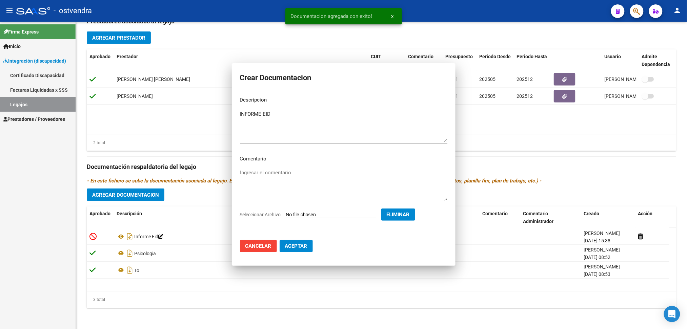 The image size is (687, 329). What do you see at coordinates (34, 119) in the screenshot?
I see `span: Prestadores / Proveedores` at bounding box center [34, 119].